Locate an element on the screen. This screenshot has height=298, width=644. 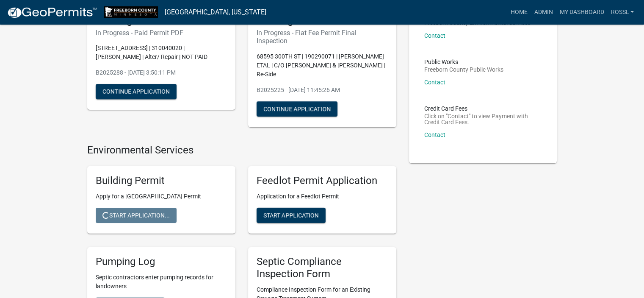
span: Start Application... is located at coordinates (136, 215).